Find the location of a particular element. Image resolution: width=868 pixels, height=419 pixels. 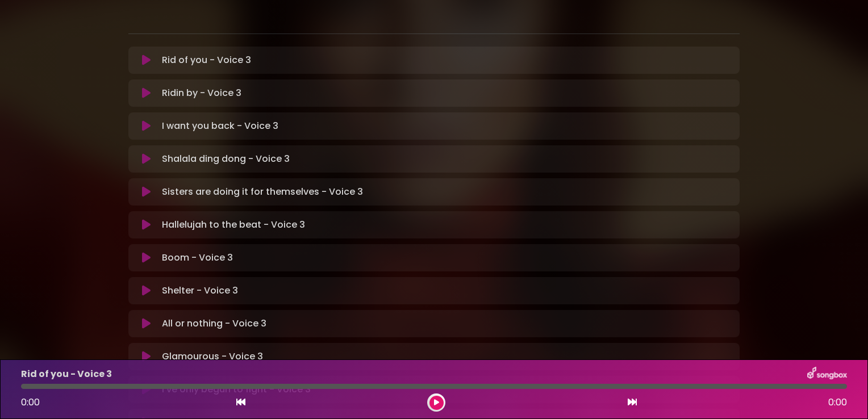

p: Boom - Voice 3 is located at coordinates (197, 258).